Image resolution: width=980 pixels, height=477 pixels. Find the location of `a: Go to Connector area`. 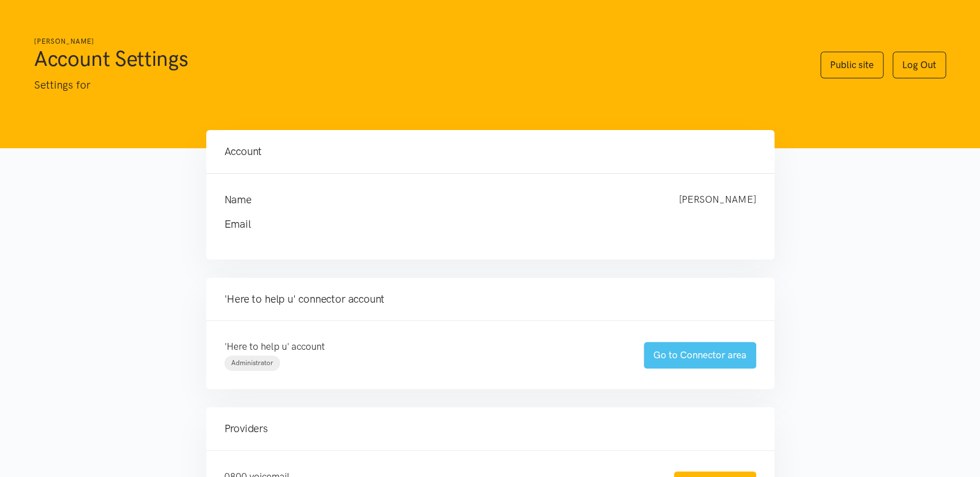

a: Go to Connector area is located at coordinates (700, 355).